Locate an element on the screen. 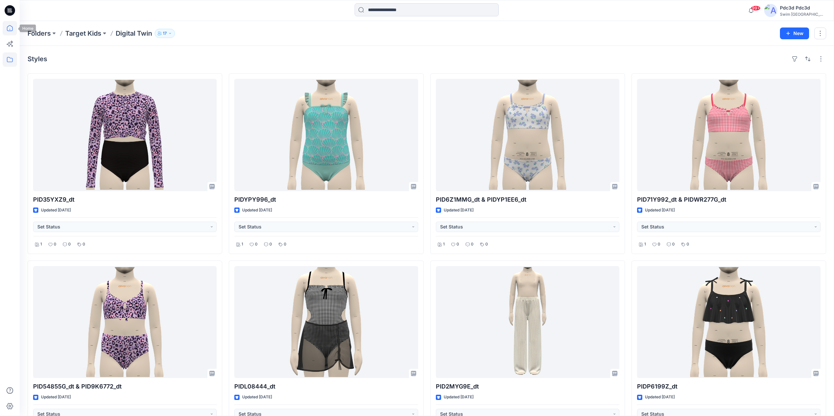 The height and width of the screenshot is (416, 834). a: PID54855G_dt & PID9K6772_dt is located at coordinates (125, 322).